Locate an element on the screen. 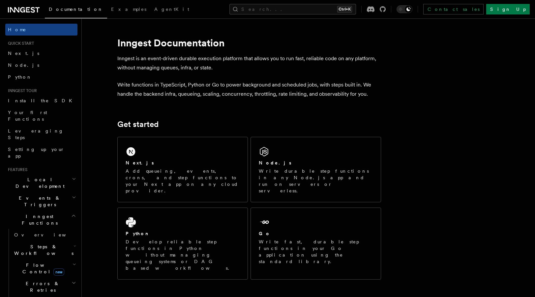  button: Local Development is located at coordinates (41, 183).